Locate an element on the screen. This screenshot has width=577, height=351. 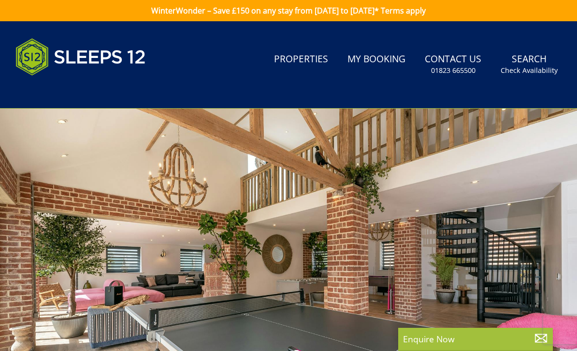
small: Check Availability is located at coordinates (529, 71).